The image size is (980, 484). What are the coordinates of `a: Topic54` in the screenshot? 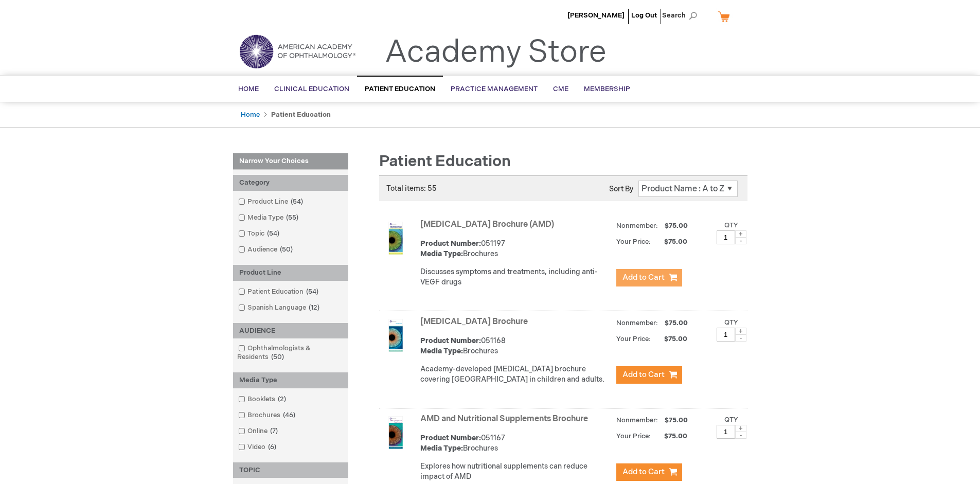 It's located at (260, 234).